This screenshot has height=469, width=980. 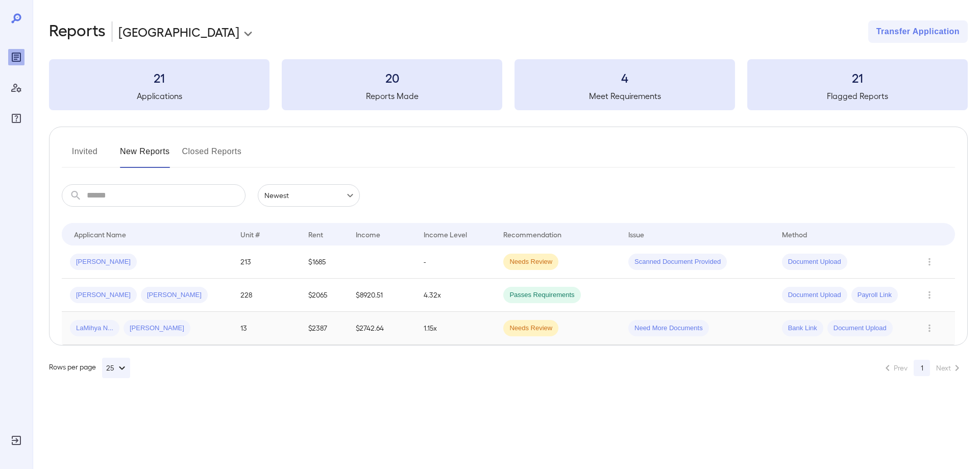 I want to click on h5: Flagged Reports, so click(x=858, y=96).